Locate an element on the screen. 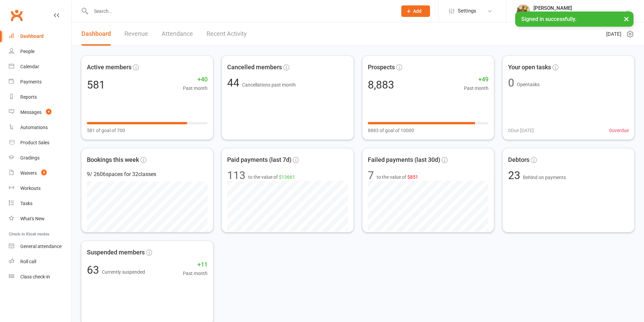 Image resolution: width=644 pixels, height=322 pixels. div: 8,883 is located at coordinates (381, 85).